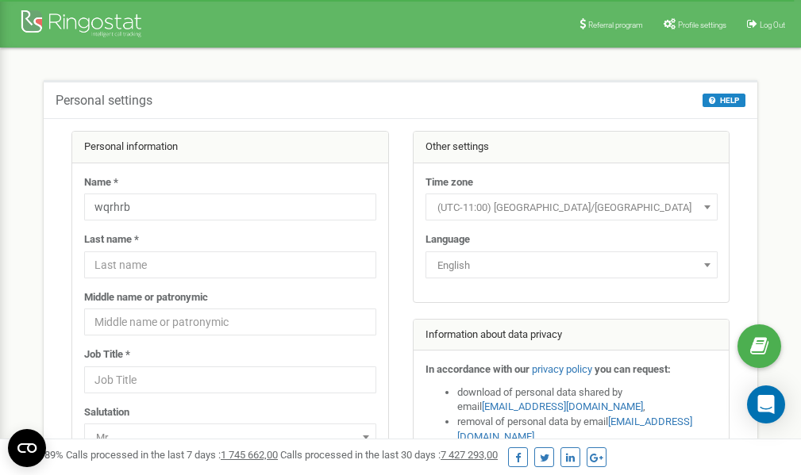 This screenshot has width=801, height=475. Describe the element at coordinates (772, 25) in the screenshot. I see `span: Log Out` at that location.